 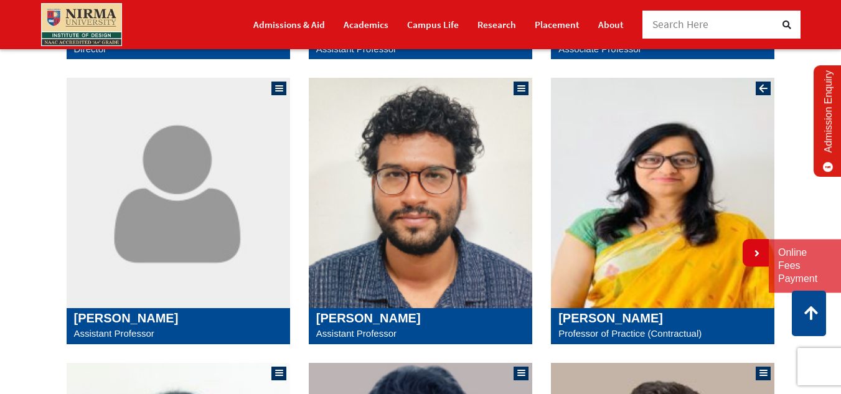 I want to click on a: Campus Life, so click(x=433, y=24).